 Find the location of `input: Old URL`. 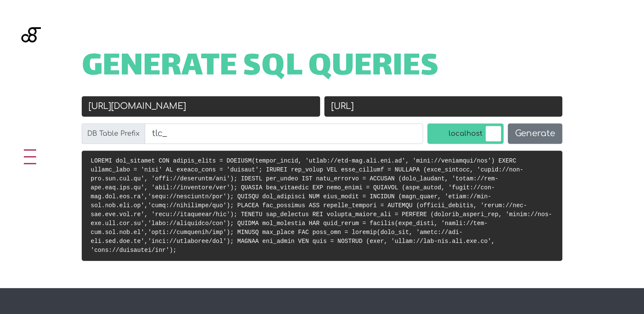

input: Old URL is located at coordinates (201, 107).